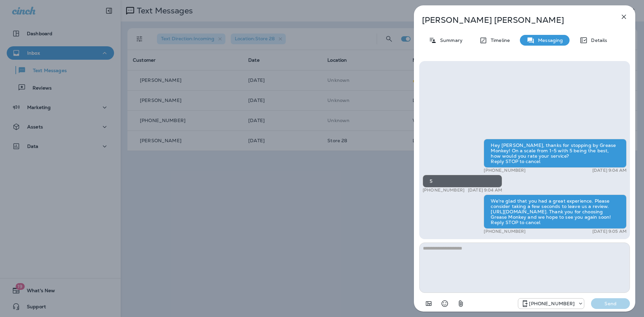 Image resolution: width=644 pixels, height=317 pixels. I want to click on p: Timeline, so click(499, 40).